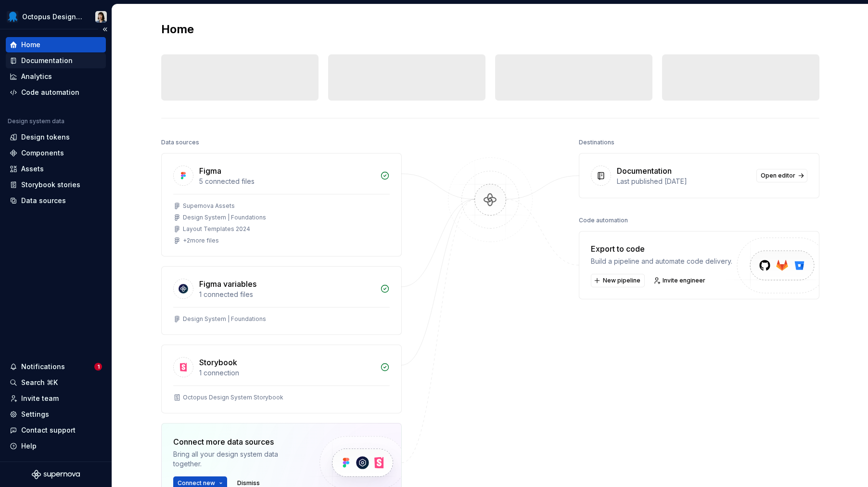  Describe the element at coordinates (282, 300) in the screenshot. I see `a: Figma variables1 connected filesDesign System | Foundations` at that location.